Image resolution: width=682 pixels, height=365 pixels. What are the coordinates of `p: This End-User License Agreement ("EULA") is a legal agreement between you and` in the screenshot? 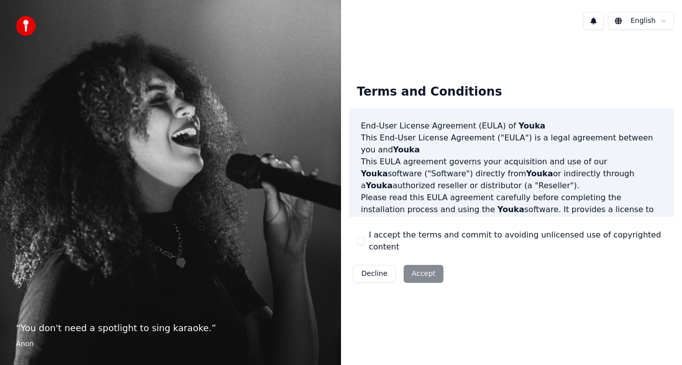 It's located at (512, 144).